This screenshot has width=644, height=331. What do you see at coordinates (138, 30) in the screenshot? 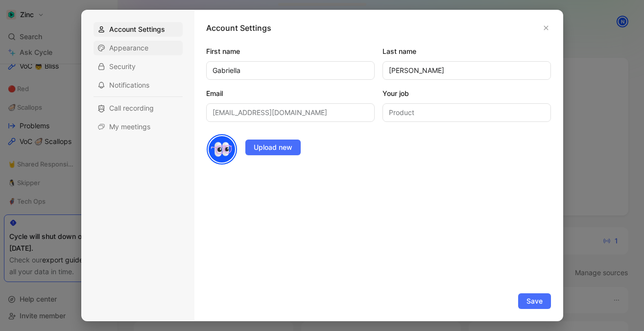
I see `div: Account Settings` at bounding box center [138, 30].